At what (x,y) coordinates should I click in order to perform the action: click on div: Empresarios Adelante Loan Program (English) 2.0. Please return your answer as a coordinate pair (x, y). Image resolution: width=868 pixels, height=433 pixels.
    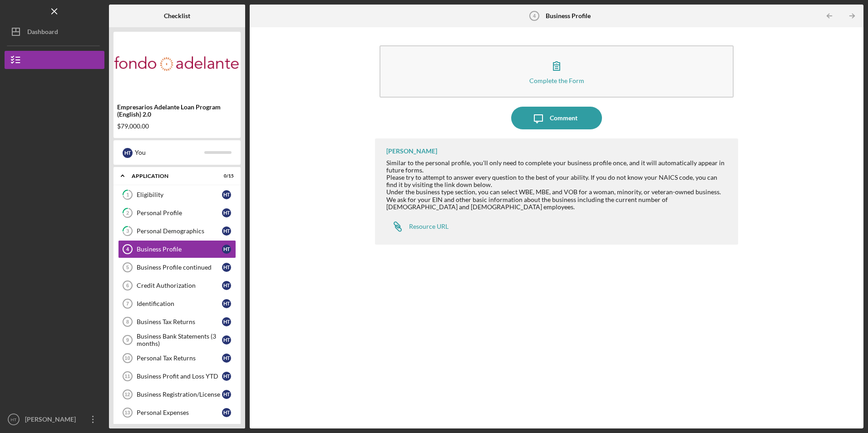
    Looking at the image, I should click on (177, 111).